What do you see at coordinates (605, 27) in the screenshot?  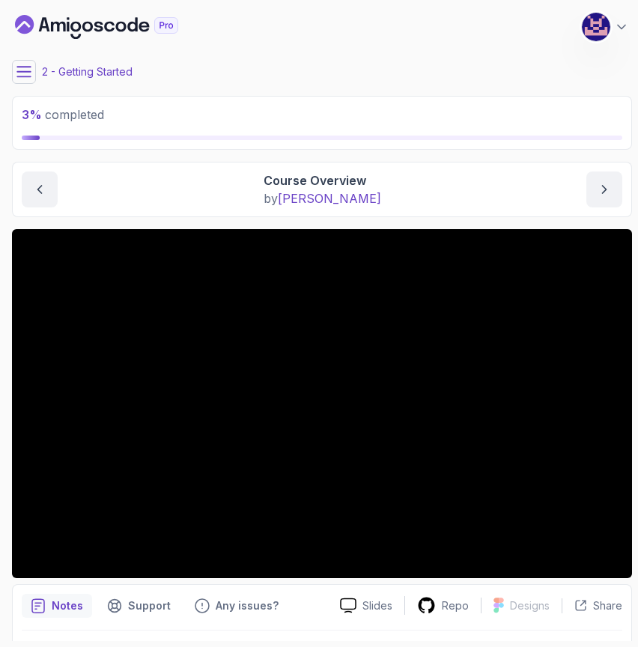 I see `button: user profile image` at bounding box center [605, 27].